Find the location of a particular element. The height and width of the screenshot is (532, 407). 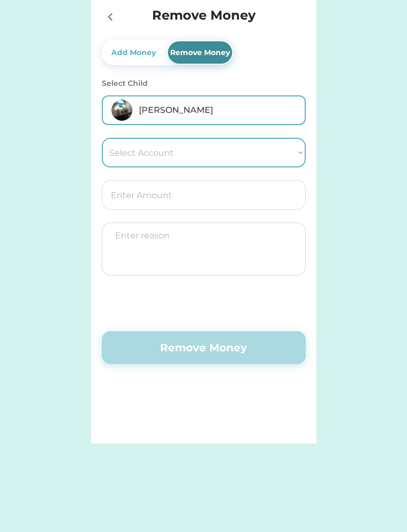

div: Add Money is located at coordinates (134, 53).